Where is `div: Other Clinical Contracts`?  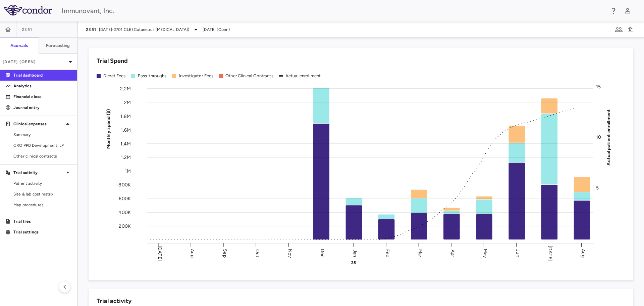 div: Other Clinical Contracts is located at coordinates (249, 76).